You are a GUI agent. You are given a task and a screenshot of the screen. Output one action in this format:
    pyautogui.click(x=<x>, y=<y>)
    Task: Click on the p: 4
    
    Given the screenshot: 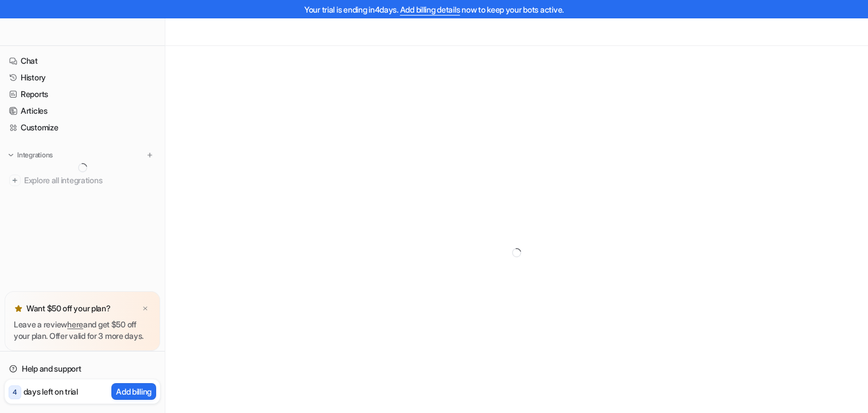 What is the action you would take?
    pyautogui.click(x=15, y=392)
    